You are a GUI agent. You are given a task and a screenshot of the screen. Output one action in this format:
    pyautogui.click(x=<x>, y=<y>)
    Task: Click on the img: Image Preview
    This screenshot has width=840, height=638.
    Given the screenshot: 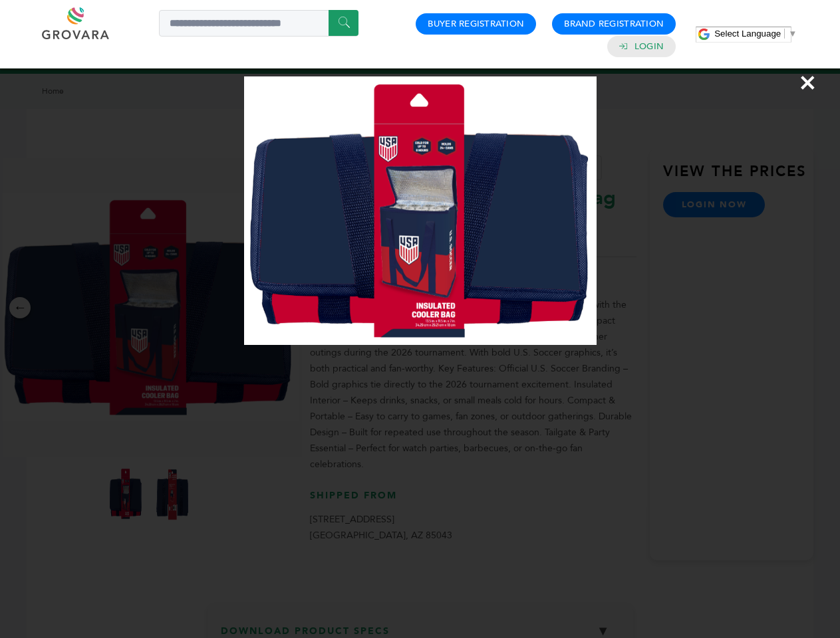 What is the action you would take?
    pyautogui.click(x=420, y=211)
    